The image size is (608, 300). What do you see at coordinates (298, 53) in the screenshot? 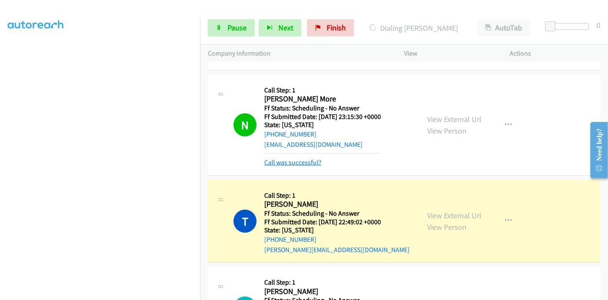
I see `p: Company Information` at bounding box center [298, 53].